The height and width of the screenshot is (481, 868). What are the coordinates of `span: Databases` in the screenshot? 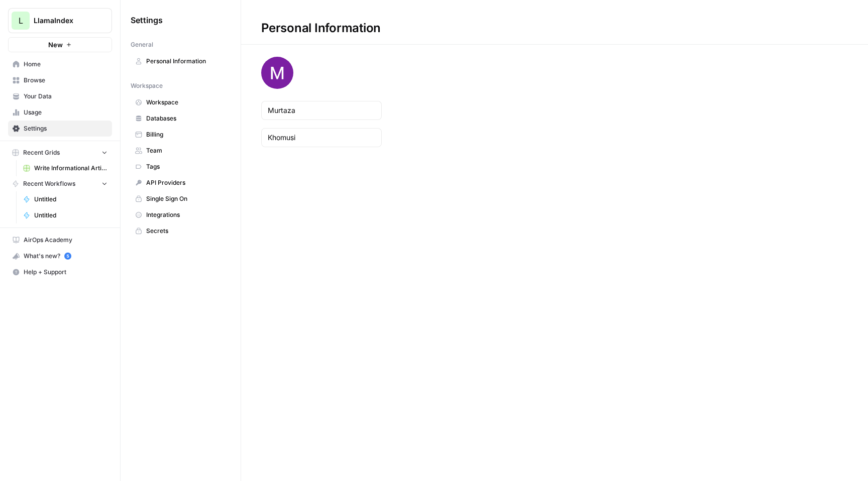 It's located at (186, 118).